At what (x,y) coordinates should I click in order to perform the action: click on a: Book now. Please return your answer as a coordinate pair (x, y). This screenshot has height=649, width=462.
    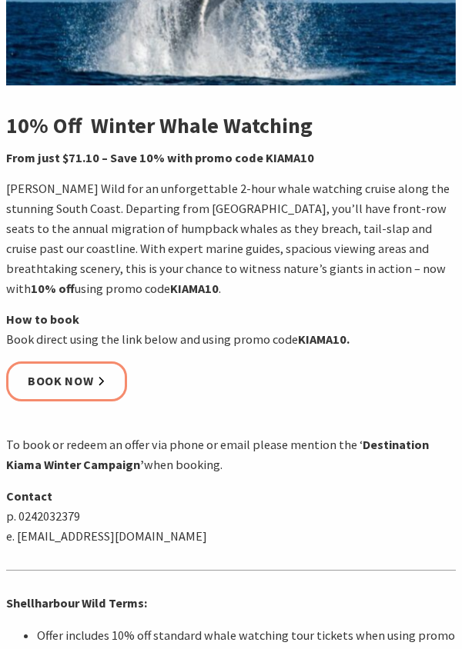
    Looking at the image, I should click on (66, 382).